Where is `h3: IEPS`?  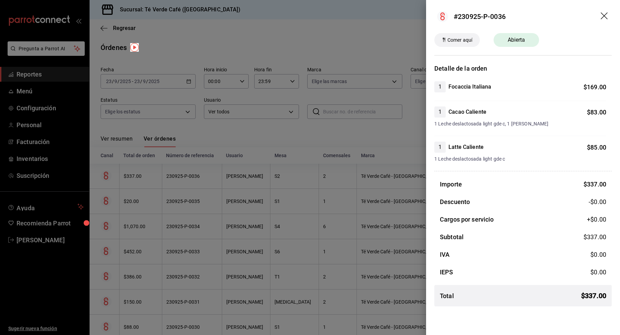 h3: IEPS is located at coordinates (446, 272).